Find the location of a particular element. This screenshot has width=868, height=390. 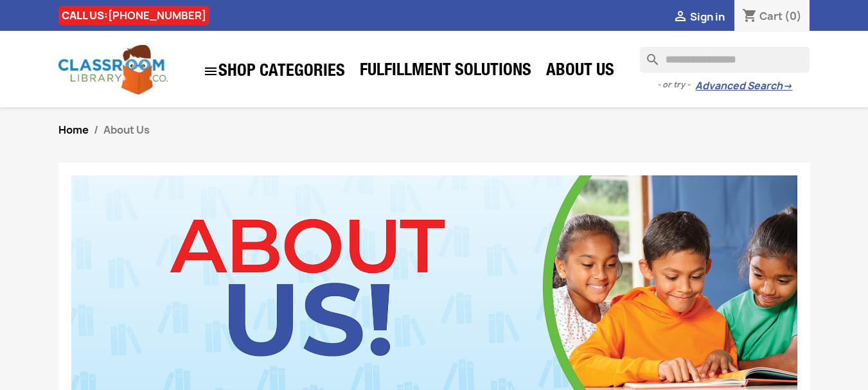

a: Fulfillment Solutions is located at coordinates (445, 72).